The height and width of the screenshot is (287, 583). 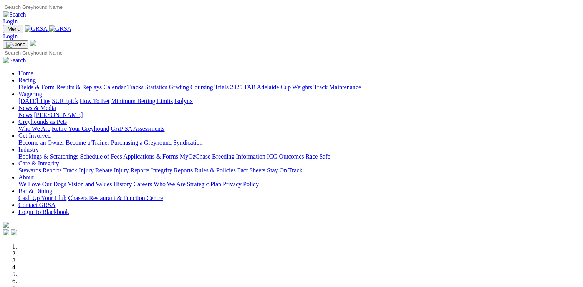 I want to click on a: Purchasing a Greyhound, so click(x=141, y=142).